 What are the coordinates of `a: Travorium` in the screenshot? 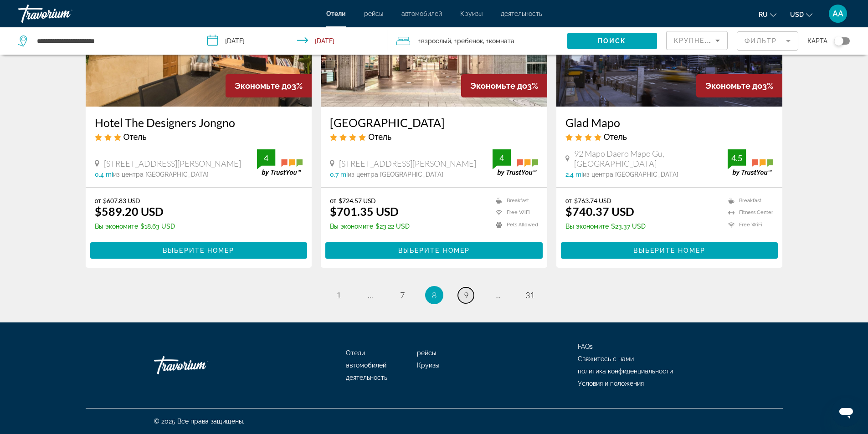 It's located at (199, 366).